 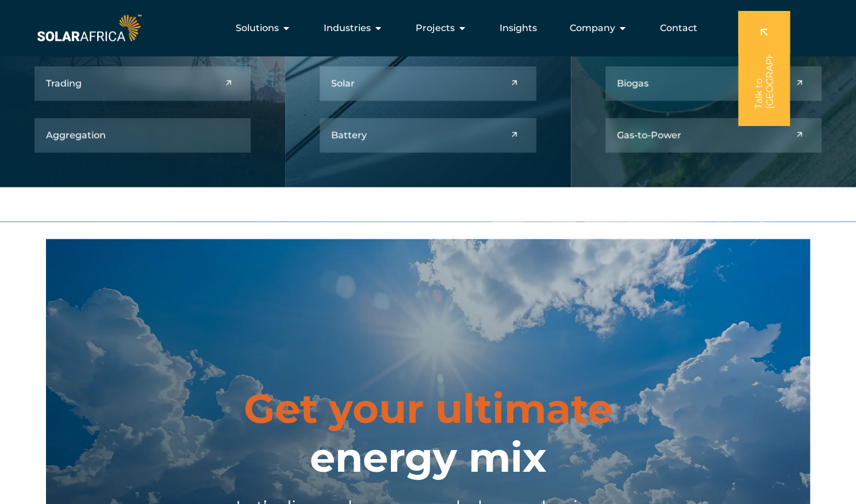 What do you see at coordinates (435, 28) in the screenshot?
I see `span: Projects` at bounding box center [435, 28].